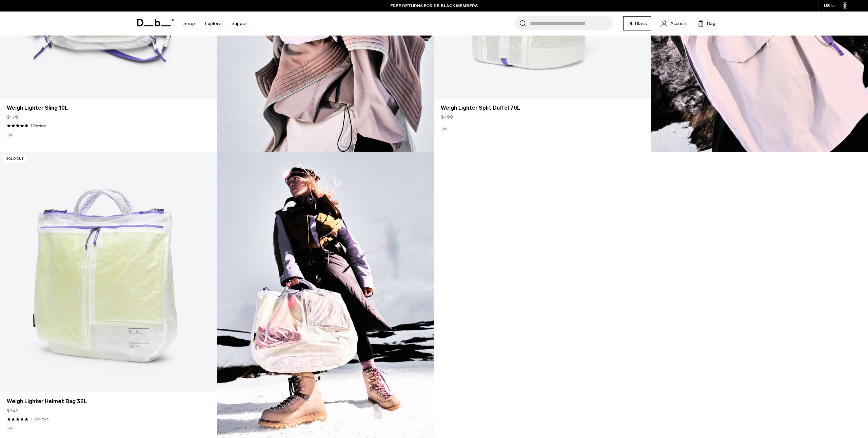  What do you see at coordinates (39, 420) in the screenshot?
I see `a: 3 reviews` at bounding box center [39, 420].